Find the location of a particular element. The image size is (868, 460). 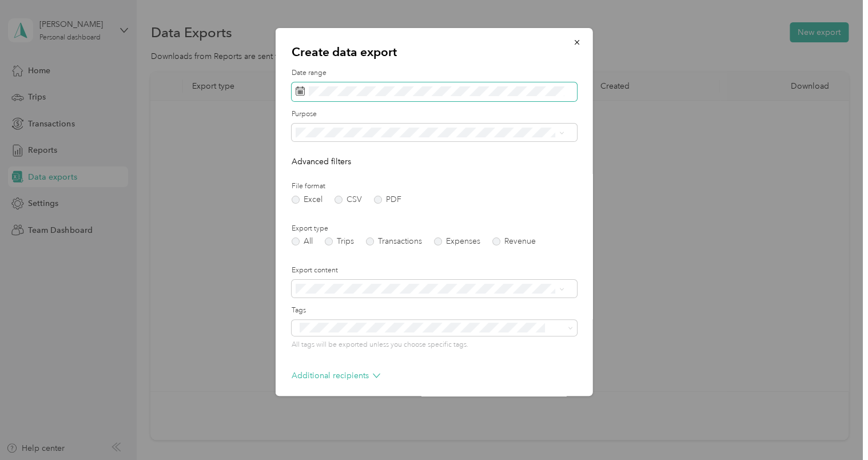

p: Additional recipients is located at coordinates (335, 375).